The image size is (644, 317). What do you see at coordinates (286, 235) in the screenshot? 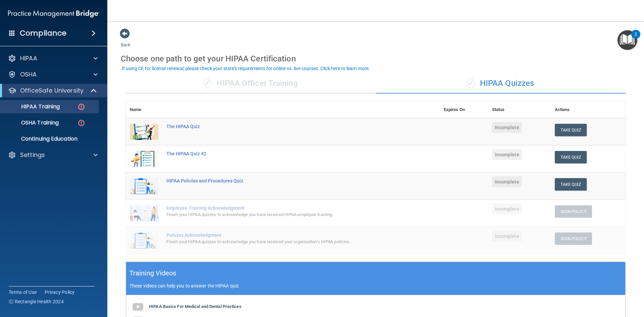
I see `div: Policies Acknowledgment` at bounding box center [286, 235].